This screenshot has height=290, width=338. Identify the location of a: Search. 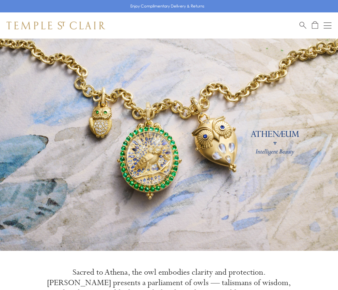
(303, 25).